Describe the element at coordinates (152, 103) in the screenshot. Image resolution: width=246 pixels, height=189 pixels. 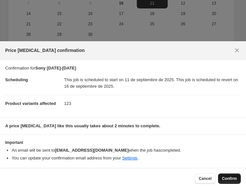
I see `dd: 123` at that location.